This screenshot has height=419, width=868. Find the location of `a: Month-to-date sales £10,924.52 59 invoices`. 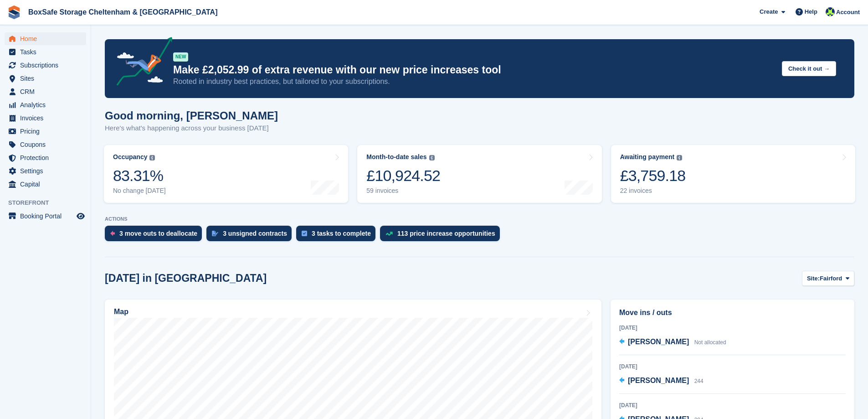

a: Month-to-date sales £10,924.52 59 invoices is located at coordinates (479, 174).